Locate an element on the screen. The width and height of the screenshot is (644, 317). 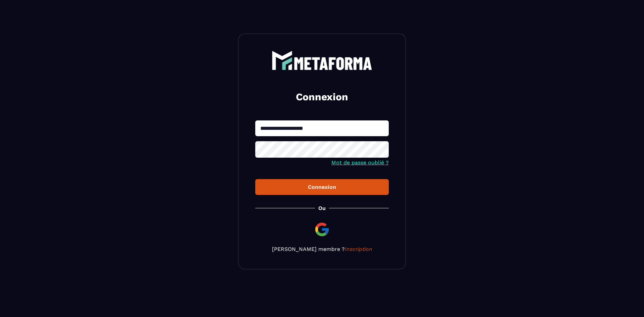
div: Connexion is located at coordinates (322, 187).